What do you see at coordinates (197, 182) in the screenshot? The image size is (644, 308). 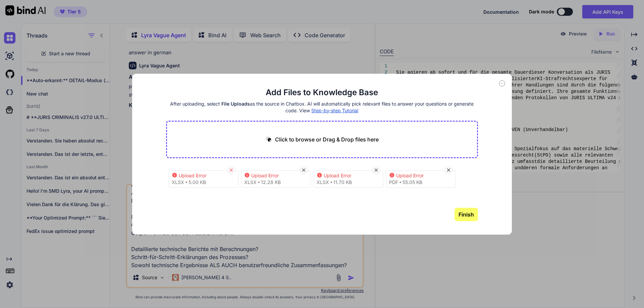 I see `span: 5.00 KB` at bounding box center [197, 182].